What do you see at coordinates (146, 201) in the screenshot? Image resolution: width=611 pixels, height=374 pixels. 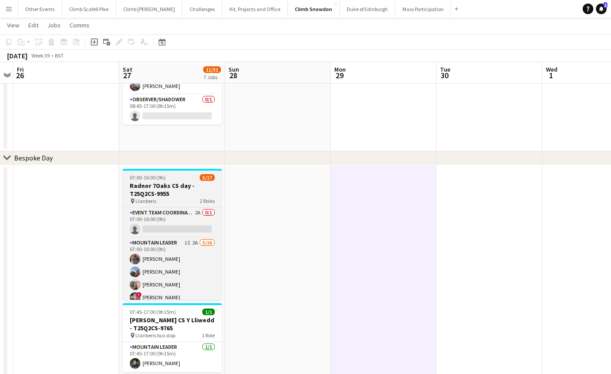 I see `span: Llanberis` at bounding box center [146, 201].